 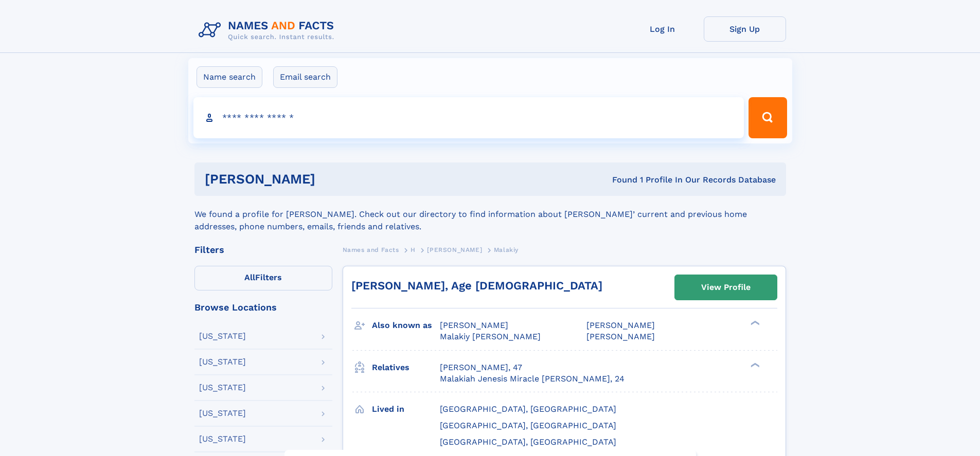 What do you see at coordinates (264, 308) in the screenshot?
I see `div: Browse Locations` at bounding box center [264, 308].